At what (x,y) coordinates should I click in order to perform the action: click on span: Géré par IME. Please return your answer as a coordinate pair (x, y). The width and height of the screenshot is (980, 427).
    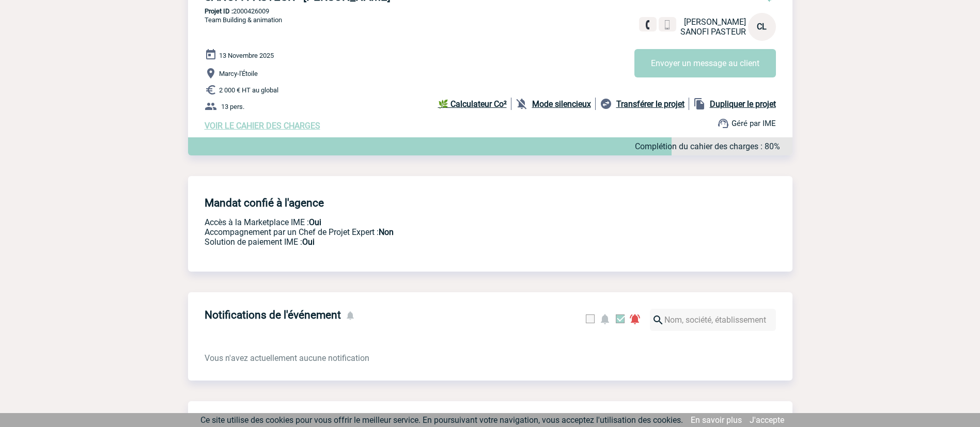
    Looking at the image, I should click on (754, 123).